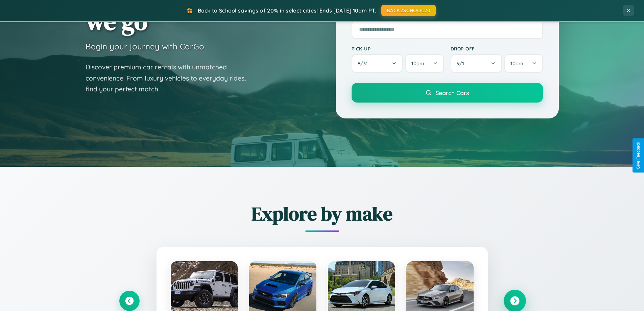 The width and height of the screenshot is (644, 311). Describe the element at coordinates (448, 93) in the screenshot. I see `button: Search Cars` at that location.